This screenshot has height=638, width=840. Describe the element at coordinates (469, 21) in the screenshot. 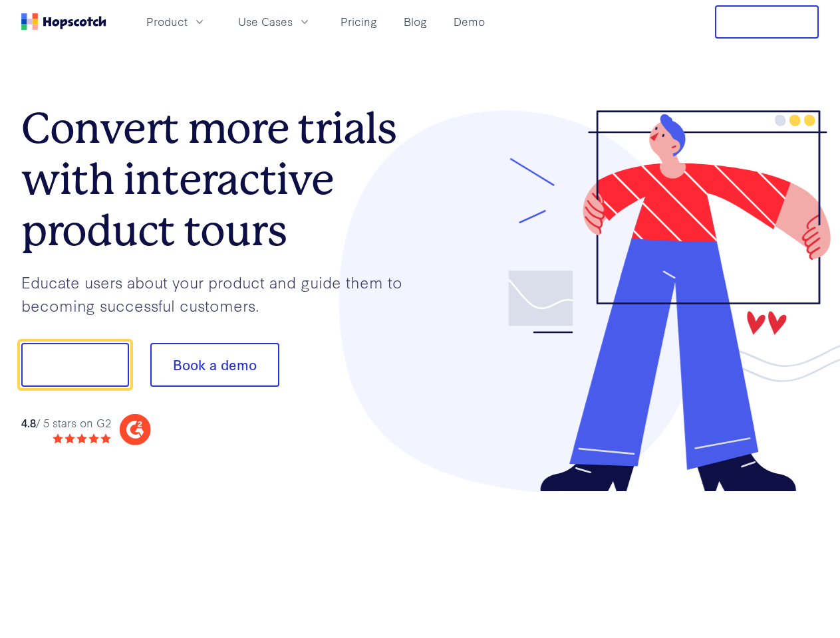

I see `a: Demo` at that location.